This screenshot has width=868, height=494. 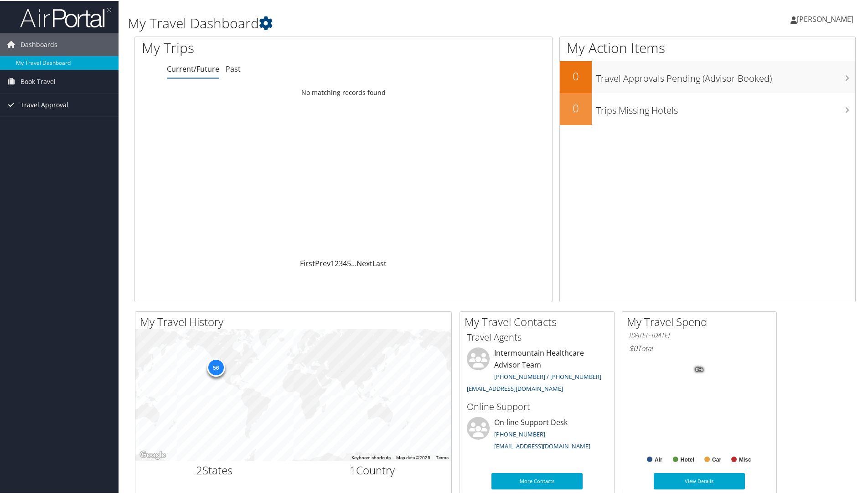 What do you see at coordinates (65, 16) in the screenshot?
I see `img: airportal-logo.png` at bounding box center [65, 16].